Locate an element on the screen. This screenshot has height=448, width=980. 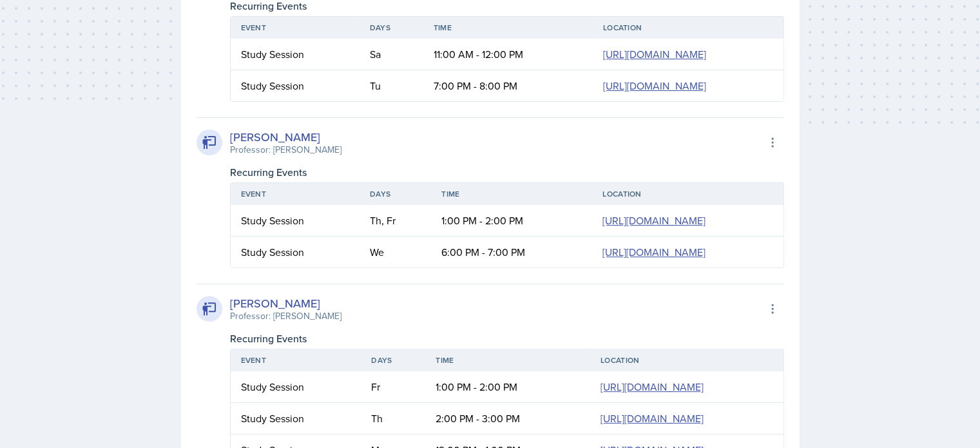
td: Th, Fr is located at coordinates (395, 221).